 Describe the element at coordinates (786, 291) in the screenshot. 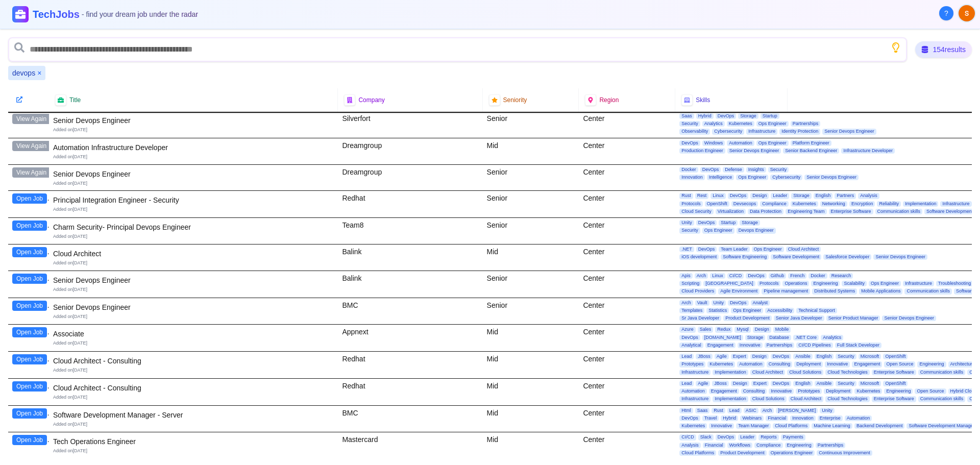

I see `span: Pipeline management` at that location.